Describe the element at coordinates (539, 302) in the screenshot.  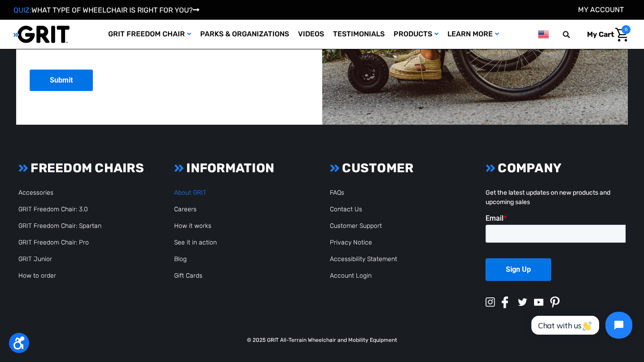
I see `img: youtube` at that location.